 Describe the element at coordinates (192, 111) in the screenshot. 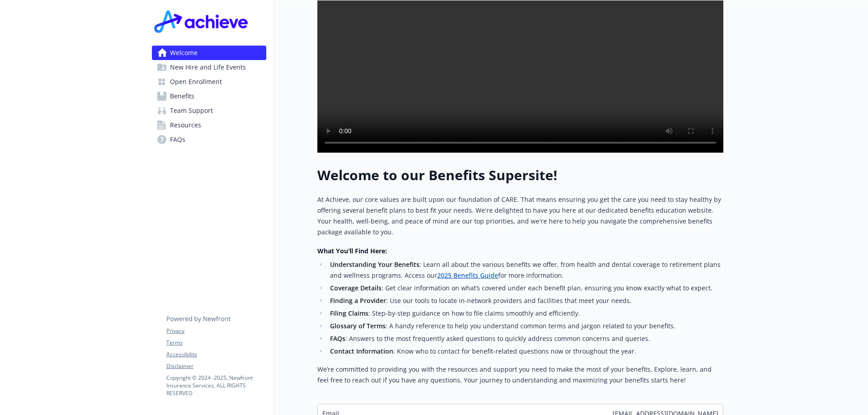

I see `span: Team Support` at that location.